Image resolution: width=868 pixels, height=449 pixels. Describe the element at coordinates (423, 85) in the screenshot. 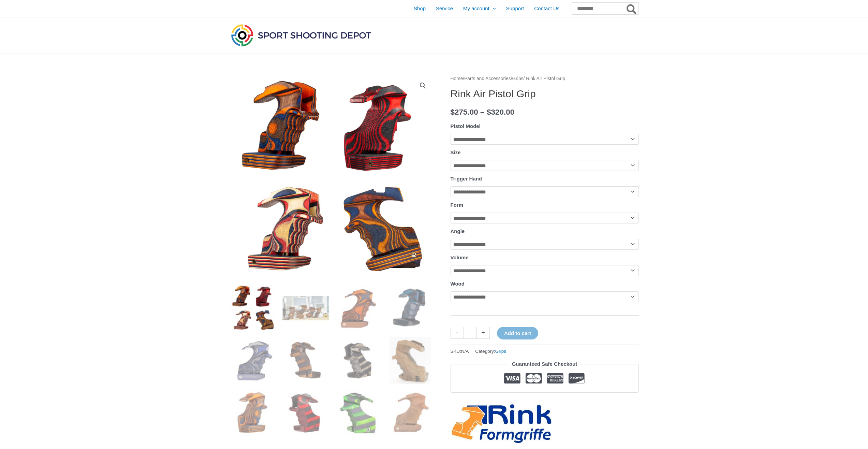

I see `a: View full-screen image gallery` at that location.